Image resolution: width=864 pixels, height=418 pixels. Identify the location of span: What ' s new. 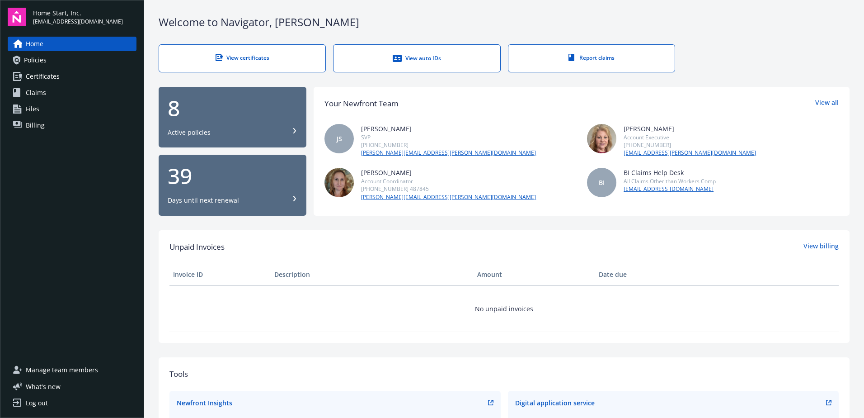
(43, 386).